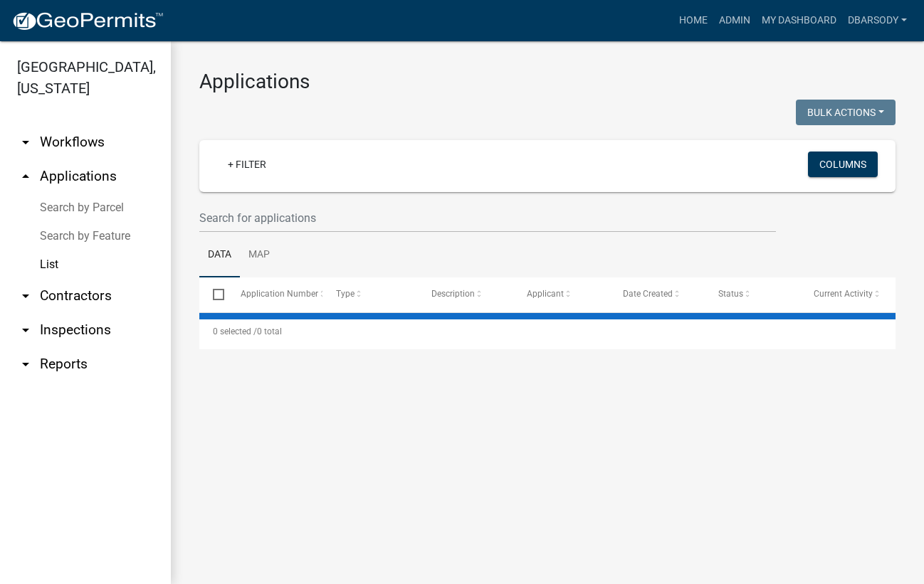  What do you see at coordinates (648, 294) in the screenshot?
I see `span: Date Created` at bounding box center [648, 294].